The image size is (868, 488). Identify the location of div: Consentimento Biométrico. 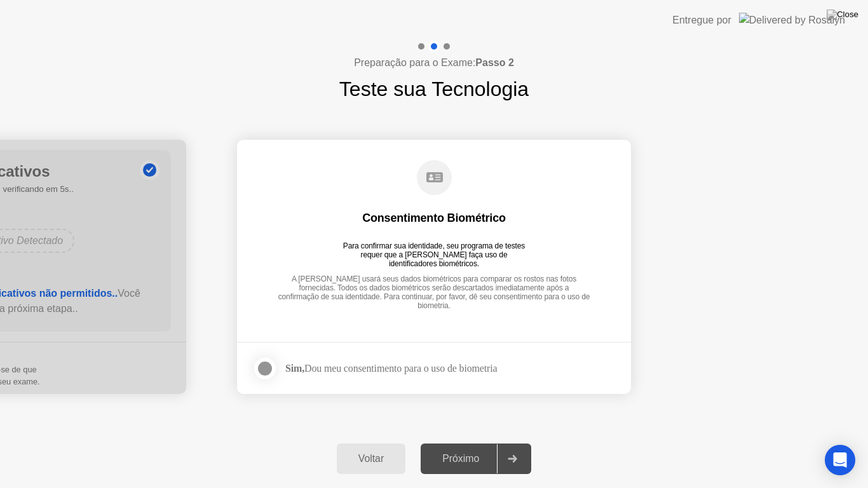
(434, 218).